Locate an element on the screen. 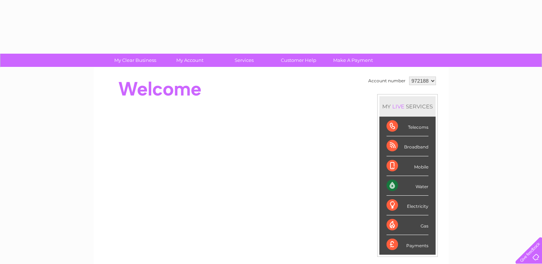 The height and width of the screenshot is (264, 542). a: Services is located at coordinates (244, 60).